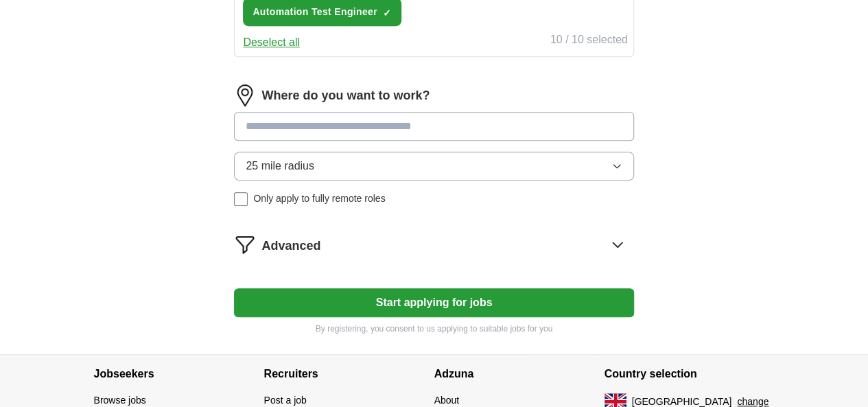 Image resolution: width=868 pixels, height=407 pixels. What do you see at coordinates (319, 198) in the screenshot?
I see `span: Only apply to fully remote roles` at bounding box center [319, 198].